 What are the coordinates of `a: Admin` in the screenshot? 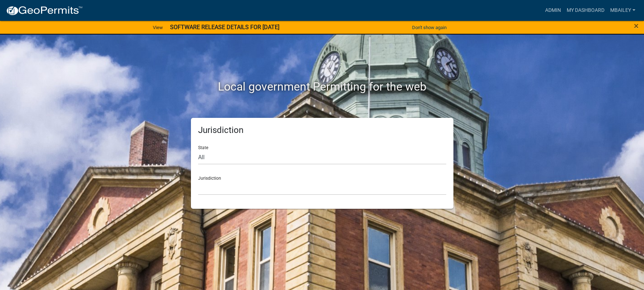 It's located at (553, 10).